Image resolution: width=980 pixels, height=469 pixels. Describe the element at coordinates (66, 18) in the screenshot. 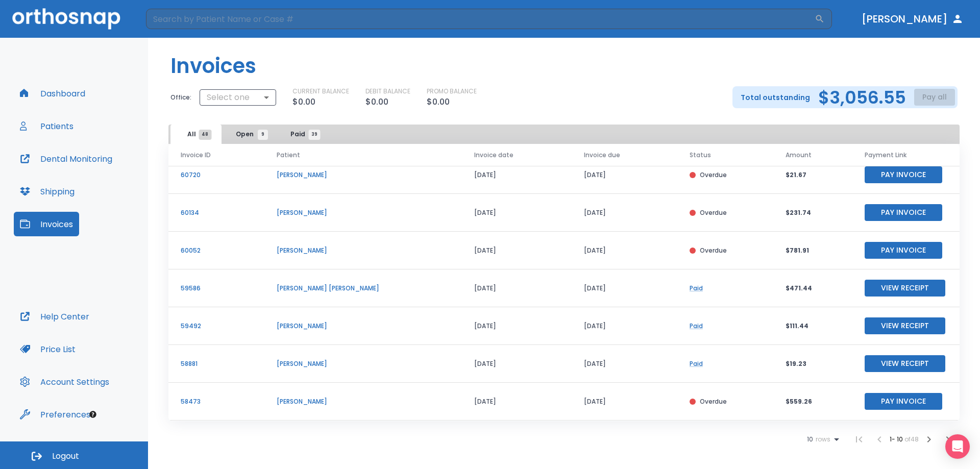

I see `img: Orthosnap` at that location.